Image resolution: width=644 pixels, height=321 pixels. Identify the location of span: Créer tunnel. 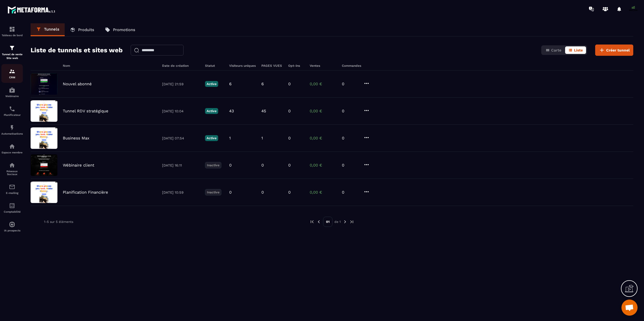
(618, 50).